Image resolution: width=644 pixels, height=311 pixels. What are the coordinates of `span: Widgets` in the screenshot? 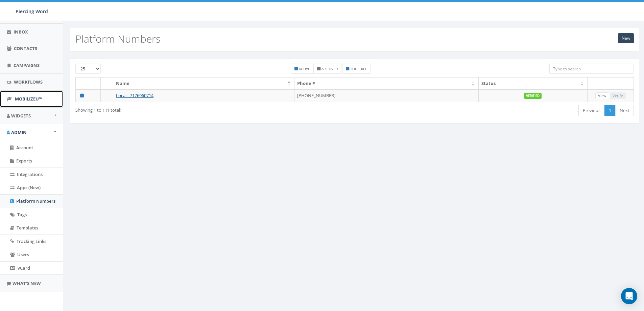 It's located at (21, 116).